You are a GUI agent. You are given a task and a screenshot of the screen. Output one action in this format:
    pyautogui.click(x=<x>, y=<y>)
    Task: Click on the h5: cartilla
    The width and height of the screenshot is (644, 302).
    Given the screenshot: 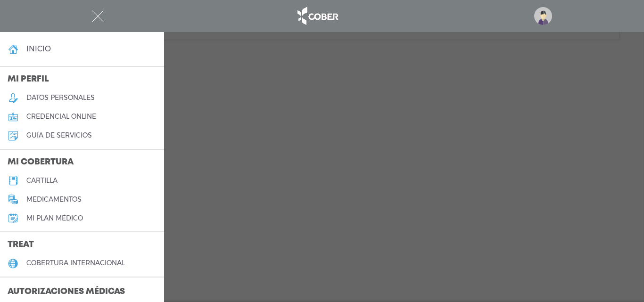 What is the action you would take?
    pyautogui.click(x=42, y=180)
    